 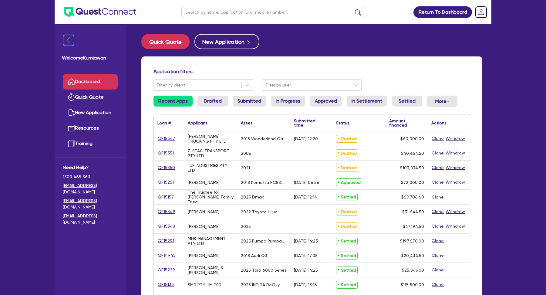 I want to click on a: Dashboard, so click(x=90, y=82).